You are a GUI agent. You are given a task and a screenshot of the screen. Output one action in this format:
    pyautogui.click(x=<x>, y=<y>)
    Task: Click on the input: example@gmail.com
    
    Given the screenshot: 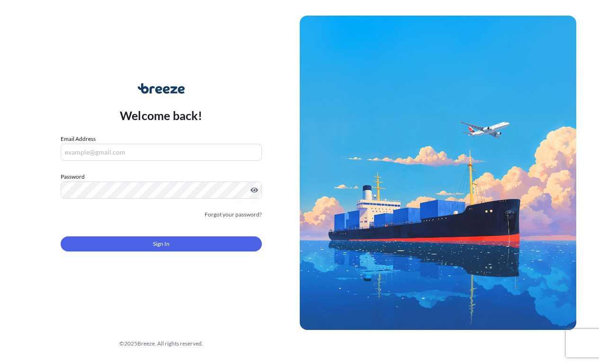 What is the action you would take?
    pyautogui.click(x=161, y=153)
    